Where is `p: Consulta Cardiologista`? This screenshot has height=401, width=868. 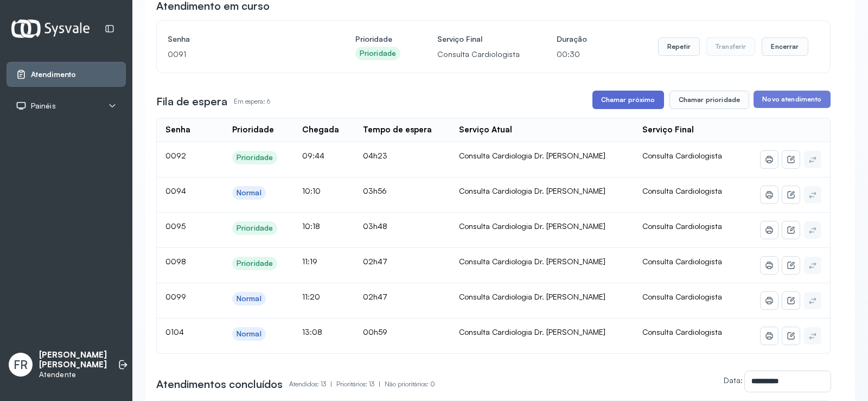
p: Consulta Cardiologista is located at coordinates (478, 54).